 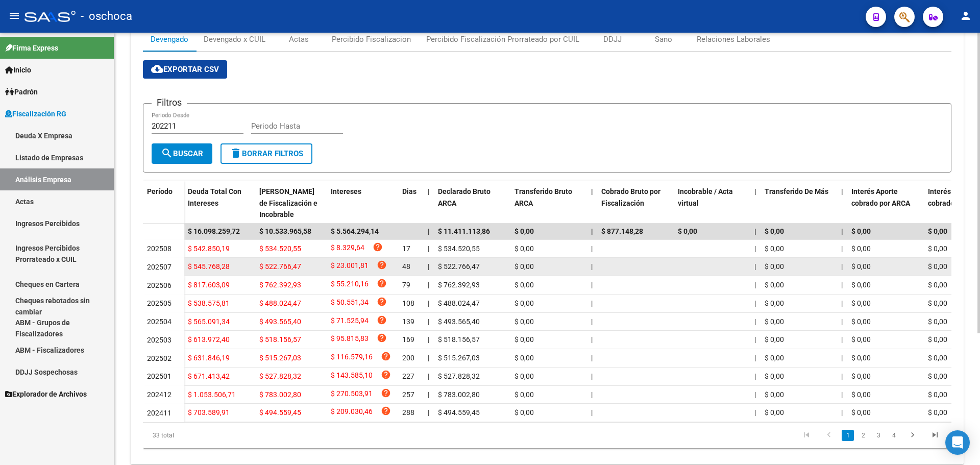 What do you see at coordinates (32, 48) in the screenshot?
I see `span: Firma Express` at bounding box center [32, 48].